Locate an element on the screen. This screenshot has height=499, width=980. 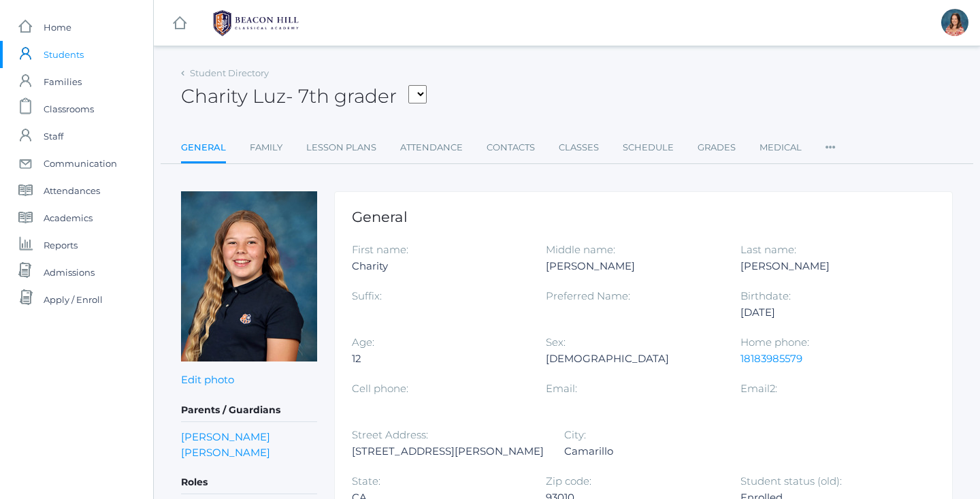
div: Charity is located at coordinates (438, 267).